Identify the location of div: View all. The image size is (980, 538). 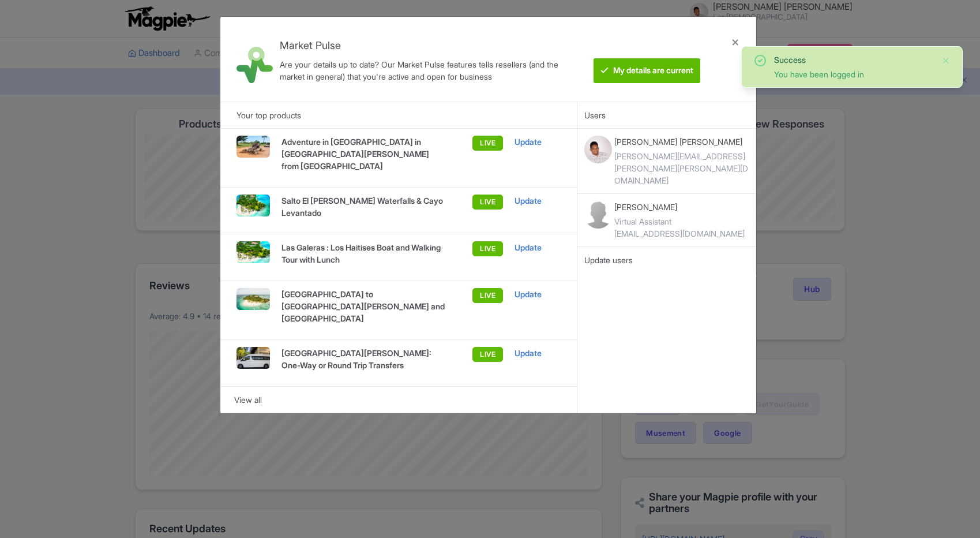
(399, 400).